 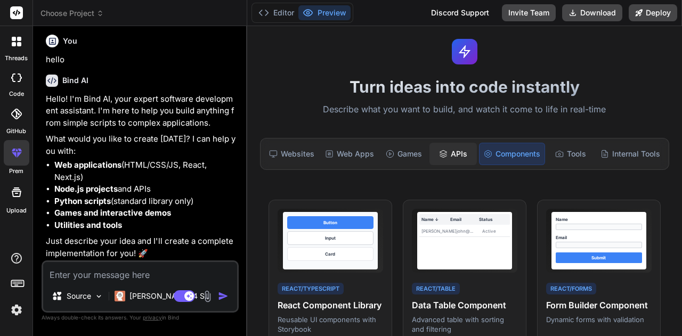 I want to click on strong: Python scripts, so click(x=83, y=201).